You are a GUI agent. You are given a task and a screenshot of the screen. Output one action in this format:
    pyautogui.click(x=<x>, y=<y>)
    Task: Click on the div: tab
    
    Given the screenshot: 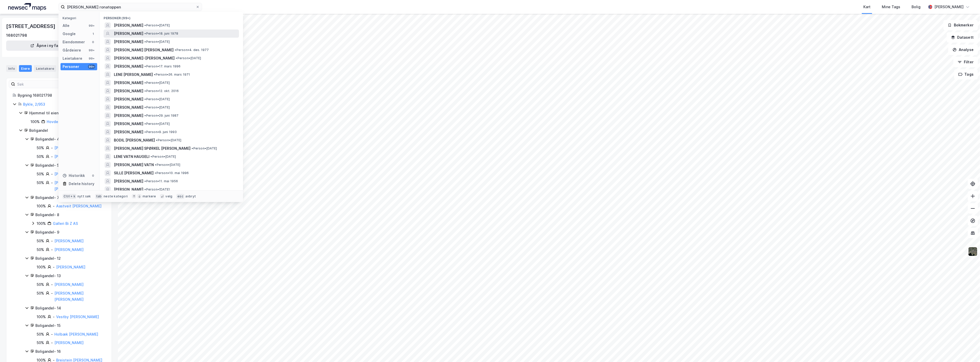 What is the action you would take?
    pyautogui.click(x=99, y=196)
    